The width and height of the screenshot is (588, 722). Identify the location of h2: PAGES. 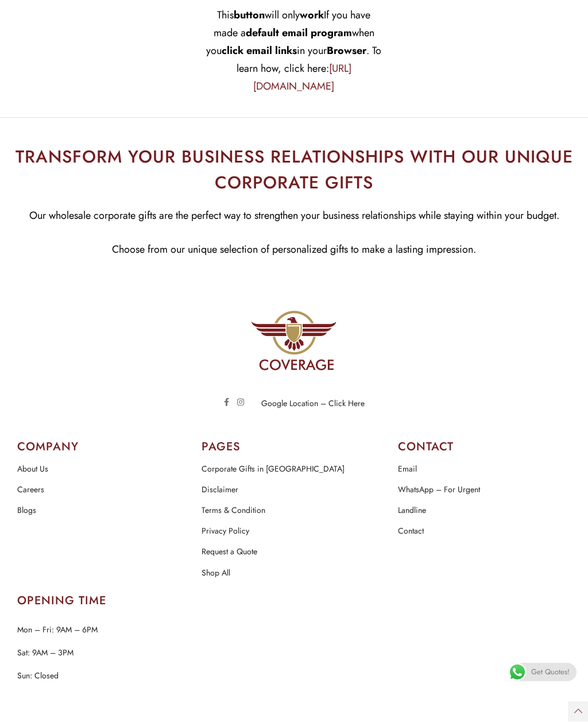
(294, 448).